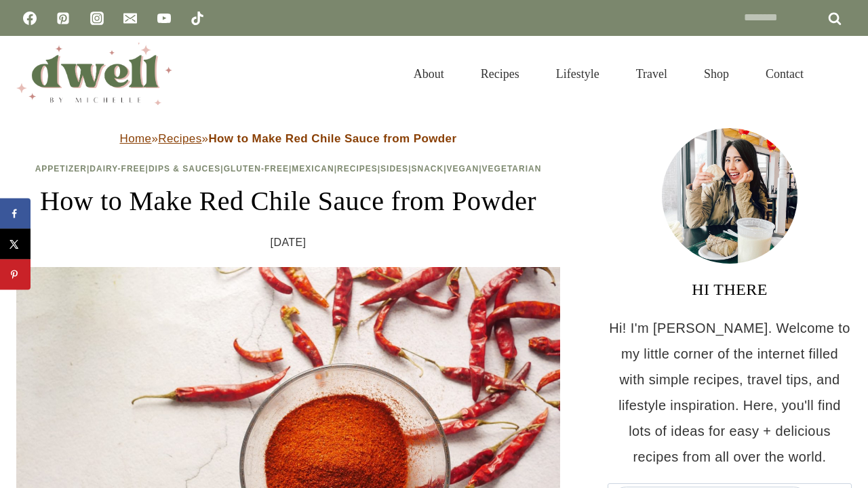  Describe the element at coordinates (94, 74) in the screenshot. I see `img: DWELL by michelle` at that location.